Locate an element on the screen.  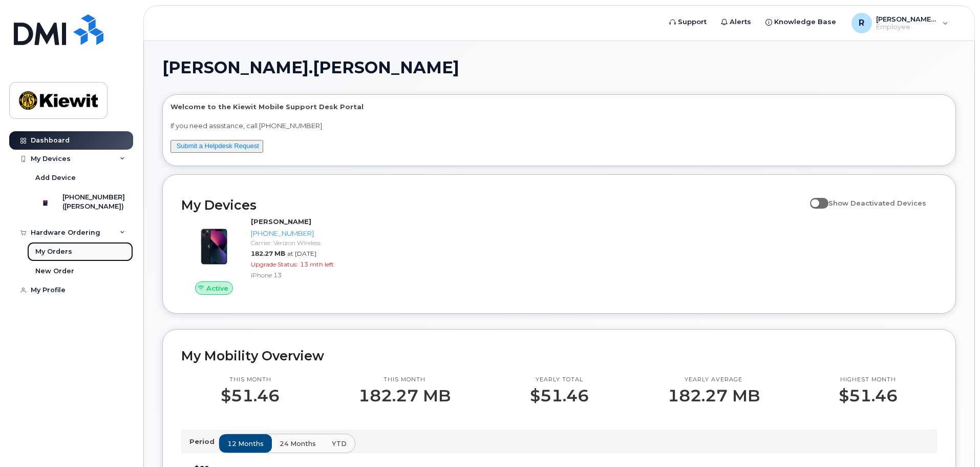
span: Show Deactivated Devices is located at coordinates (877, 203).